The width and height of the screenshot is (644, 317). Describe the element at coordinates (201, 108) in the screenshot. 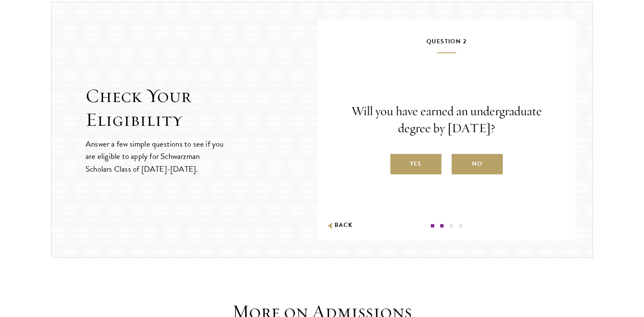

I see `h2: Check Your Eligibility` at that location.